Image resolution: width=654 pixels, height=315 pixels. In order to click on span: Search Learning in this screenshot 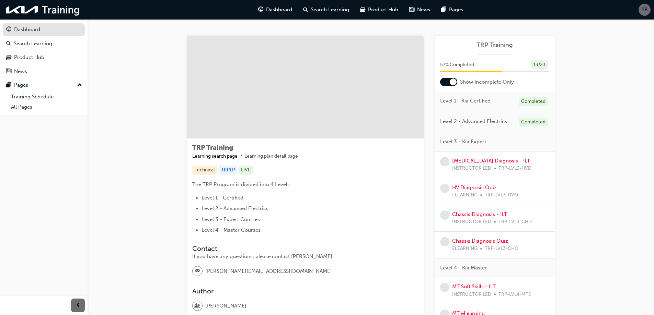, I will do `click(330, 10)`.